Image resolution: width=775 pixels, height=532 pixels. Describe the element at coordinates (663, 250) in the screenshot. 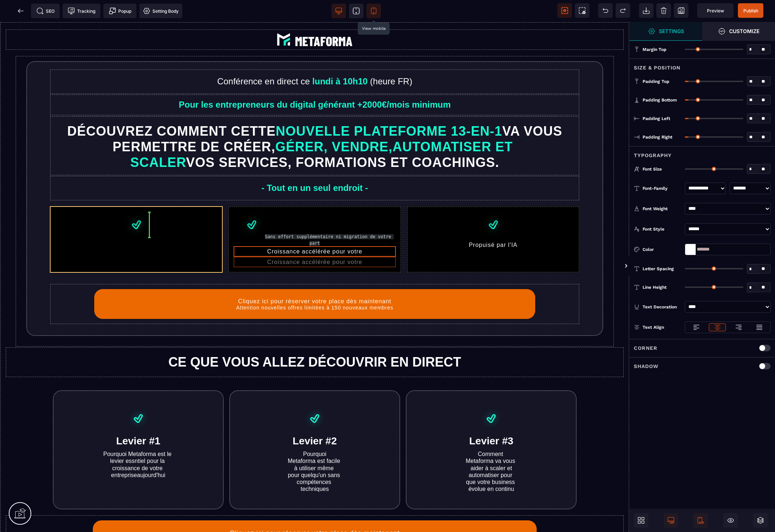

I see `div: Color` at that location.